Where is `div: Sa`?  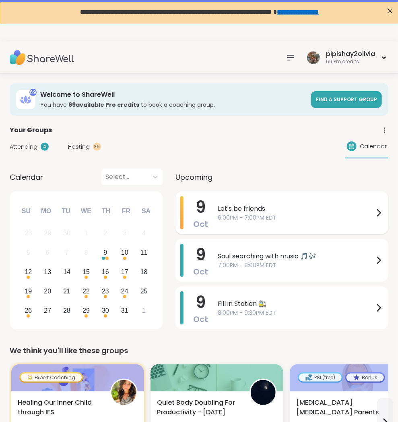
div: Sa is located at coordinates (146, 211).